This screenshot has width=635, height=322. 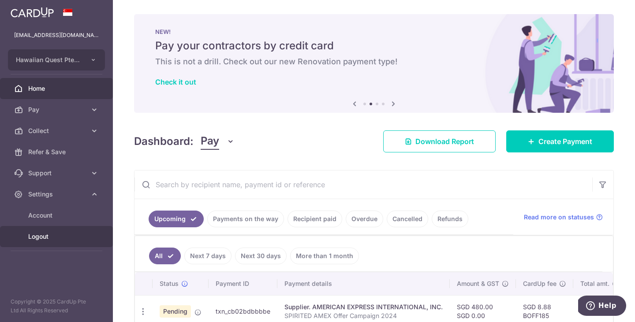 I want to click on span: Pending, so click(x=175, y=312).